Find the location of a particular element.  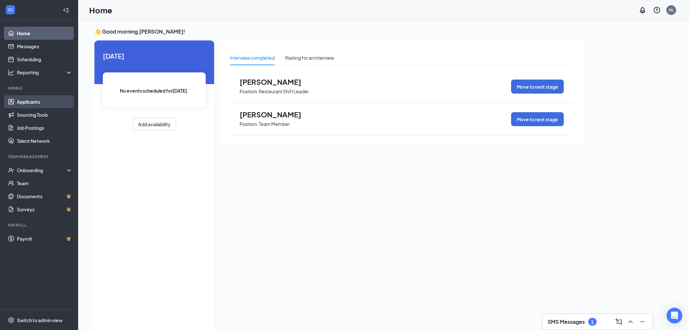

a: SurveysCrown is located at coordinates (45, 209).